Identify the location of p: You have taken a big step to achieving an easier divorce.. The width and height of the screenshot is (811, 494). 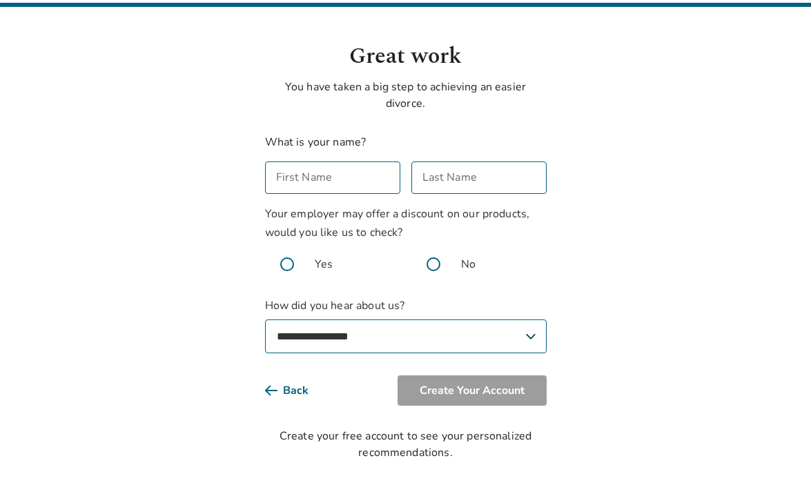
(406, 95).